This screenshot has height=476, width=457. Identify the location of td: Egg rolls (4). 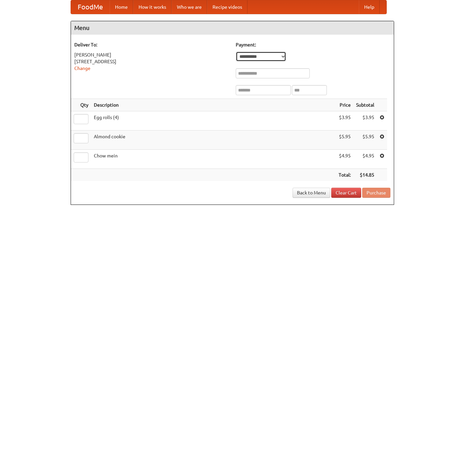
(214, 121).